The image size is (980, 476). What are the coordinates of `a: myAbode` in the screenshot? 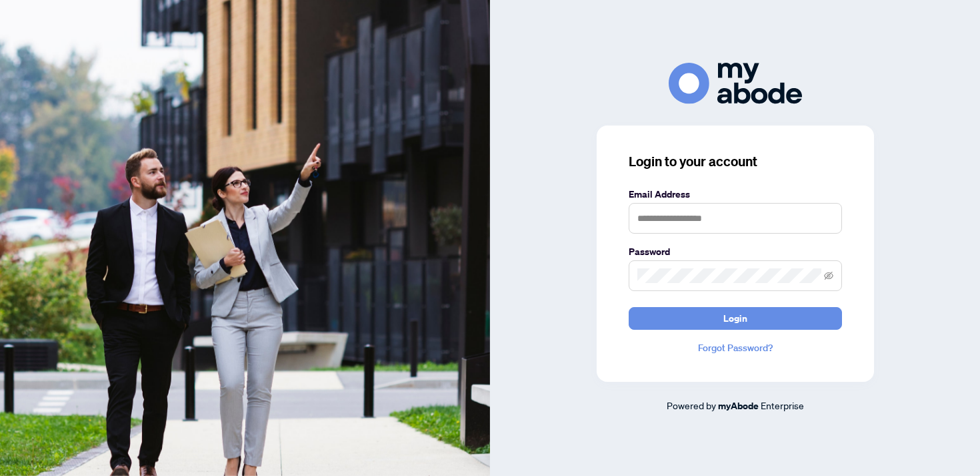 It's located at (738, 406).